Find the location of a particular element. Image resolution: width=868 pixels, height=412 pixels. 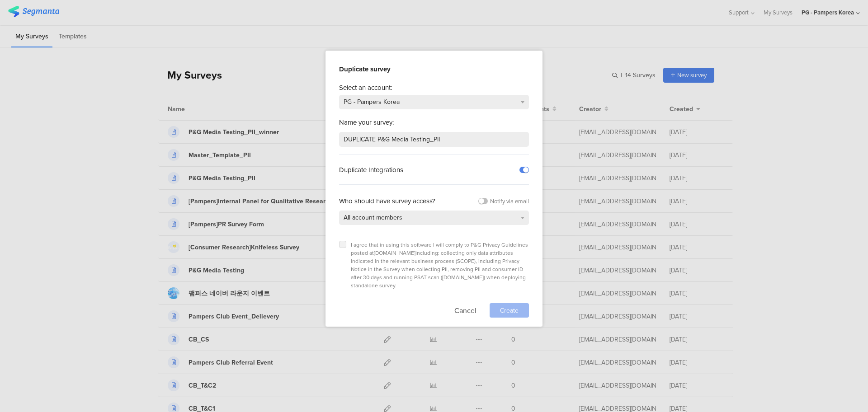

sg-field-title: Duplicate Integrations is located at coordinates (371, 170).